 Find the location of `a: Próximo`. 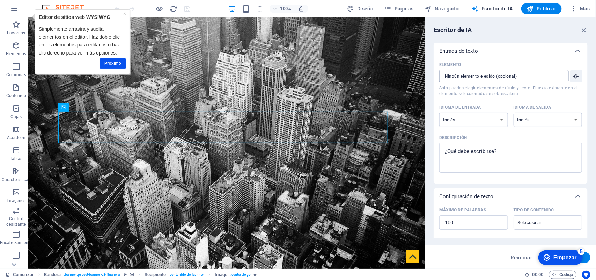

a: Próximo is located at coordinates (83, 54).